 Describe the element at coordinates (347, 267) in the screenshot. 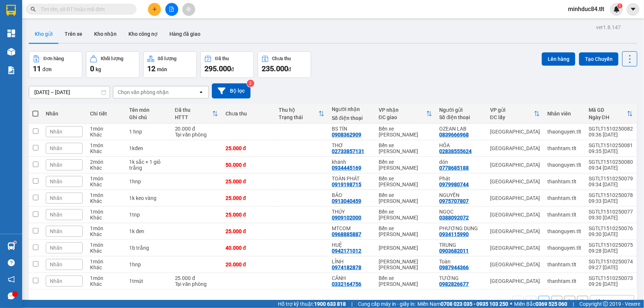

I see `div: 0974182878` at that location.